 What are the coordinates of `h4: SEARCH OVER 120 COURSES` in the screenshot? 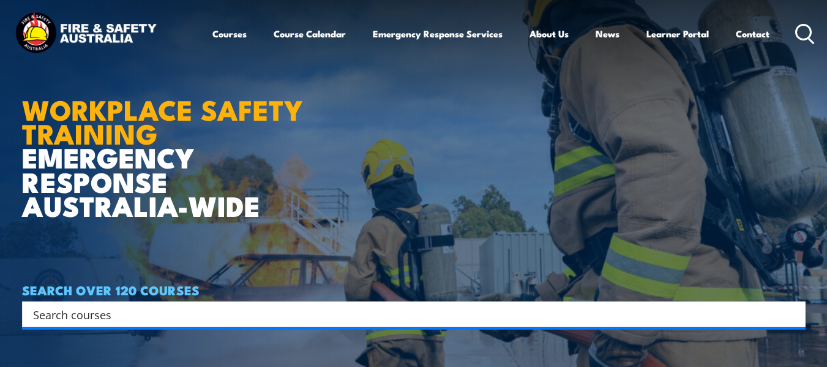 It's located at (414, 290).